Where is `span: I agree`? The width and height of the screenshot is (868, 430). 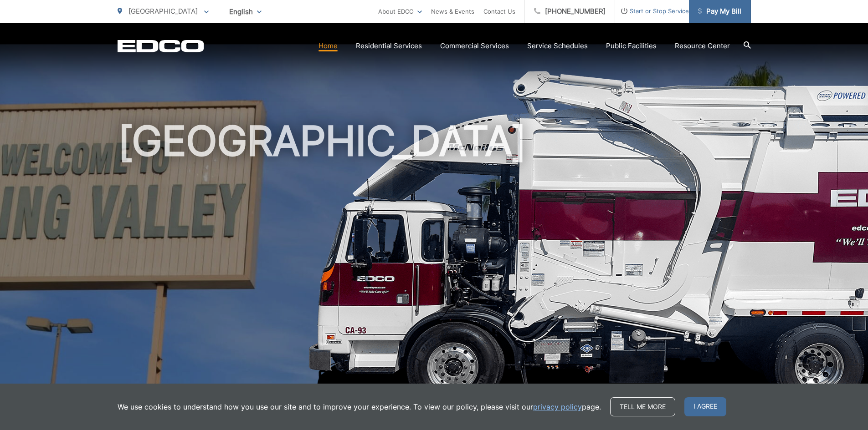
span: I agree is located at coordinates (705, 407).